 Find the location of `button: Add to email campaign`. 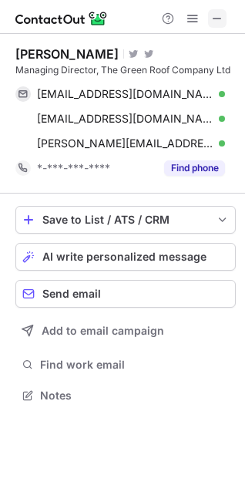

button: Add to email campaign is located at coordinates (126, 331).